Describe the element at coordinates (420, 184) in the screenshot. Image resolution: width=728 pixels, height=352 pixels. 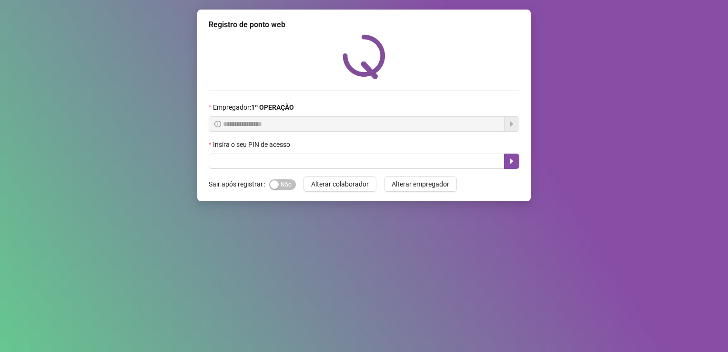
I see `button: Alterar empregador` at that location.